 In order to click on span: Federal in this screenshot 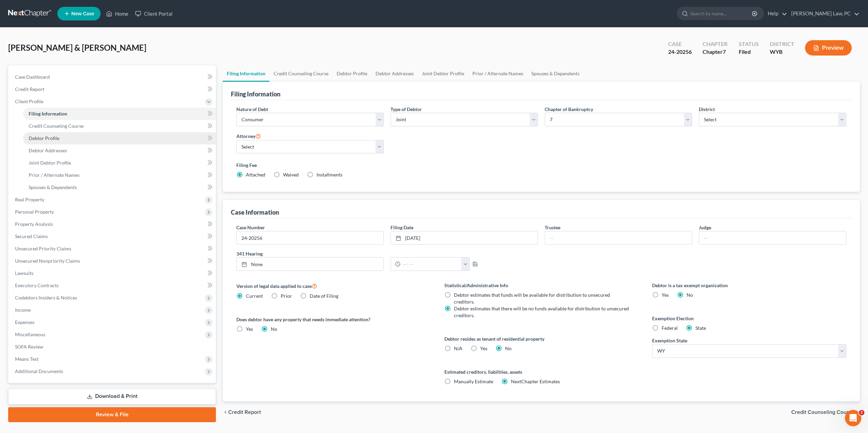, I will do `click(670, 328)`.